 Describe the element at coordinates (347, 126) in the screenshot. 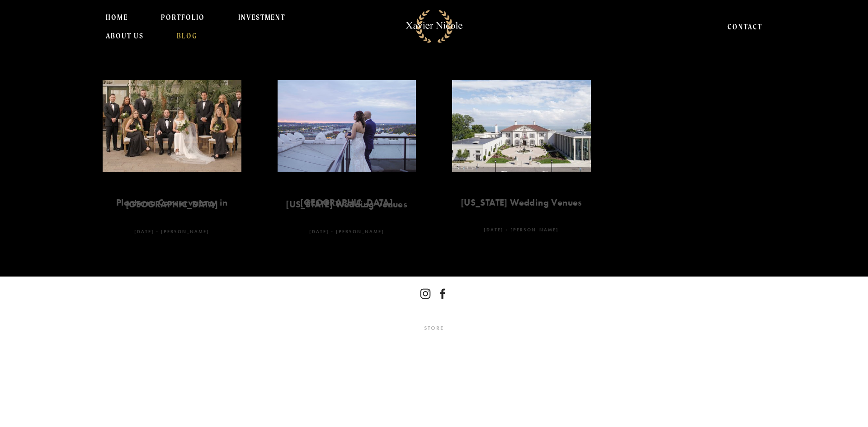

I see `img: Grand Rapids Michigan Wedding Venues` at that location.